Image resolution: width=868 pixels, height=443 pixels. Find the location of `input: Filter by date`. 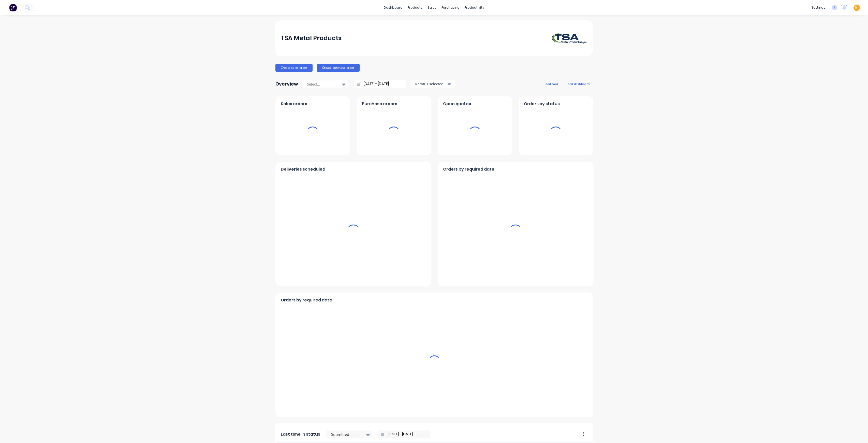

input: Filter by date is located at coordinates (406, 434).